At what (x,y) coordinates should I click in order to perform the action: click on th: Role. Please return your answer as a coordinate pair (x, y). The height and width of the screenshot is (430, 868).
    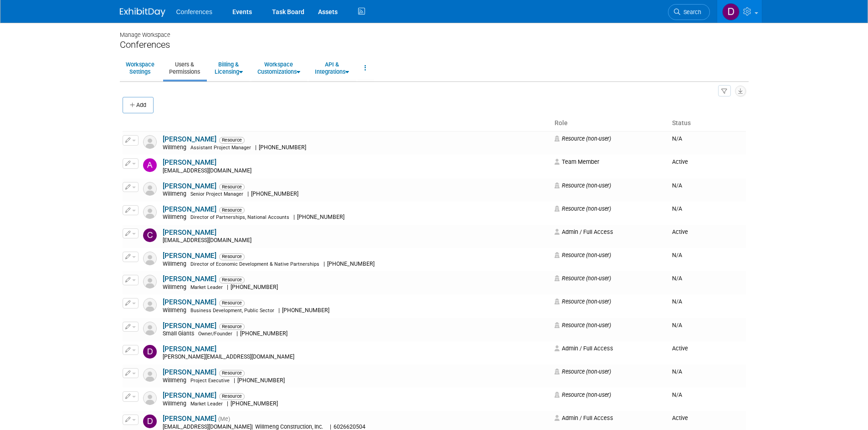
    Looking at the image, I should click on (610, 123).